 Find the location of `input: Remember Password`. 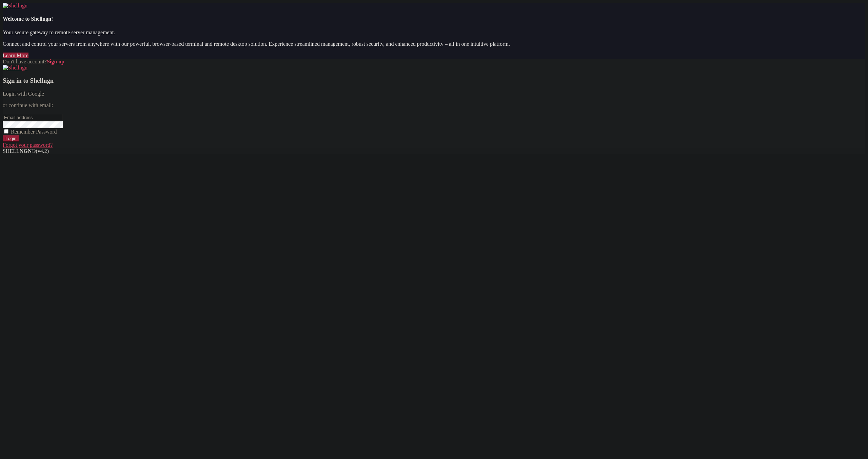

input: Remember Password is located at coordinates (6, 131).